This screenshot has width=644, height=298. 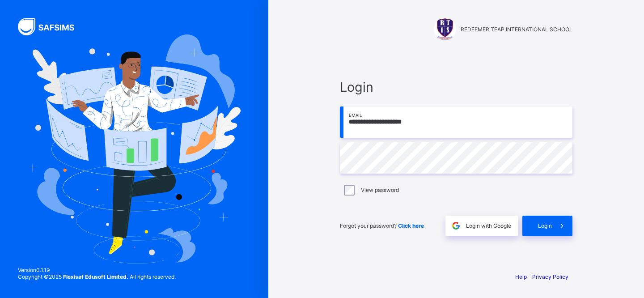 I want to click on span: Version 0.1.19, so click(x=97, y=270).